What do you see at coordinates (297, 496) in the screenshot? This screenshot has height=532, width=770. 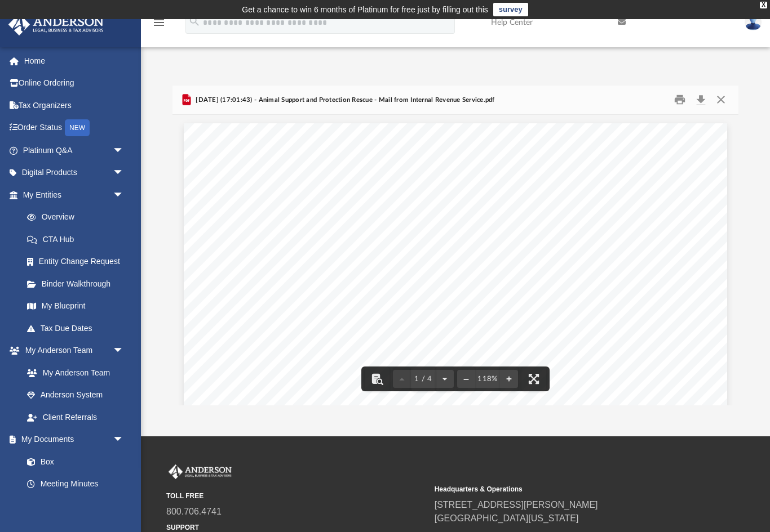 I see `small: TOLL FREE` at bounding box center [297, 496].